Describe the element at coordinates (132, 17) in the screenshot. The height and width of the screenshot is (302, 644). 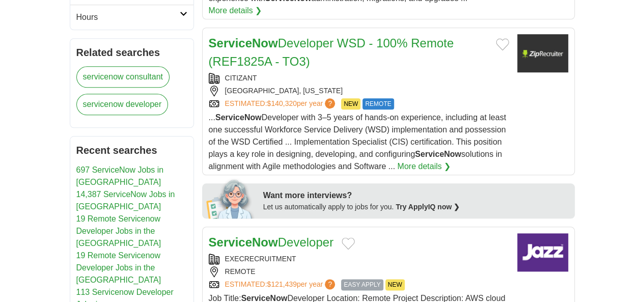
I see `a: Hours` at that location.